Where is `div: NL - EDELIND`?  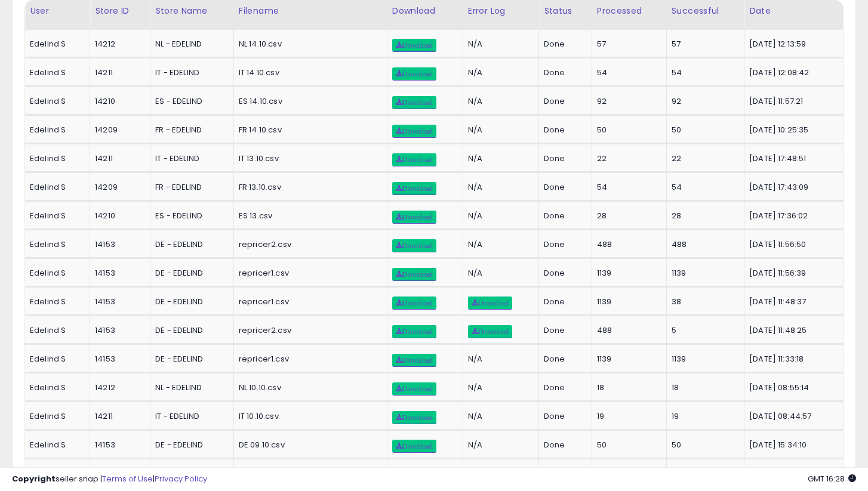
div: NL - EDELIND is located at coordinates (190, 388).